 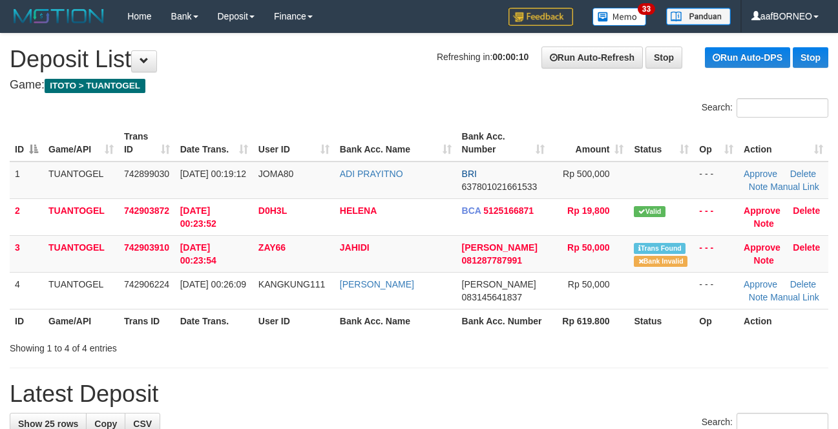 I want to click on th: Status, so click(x=661, y=320).